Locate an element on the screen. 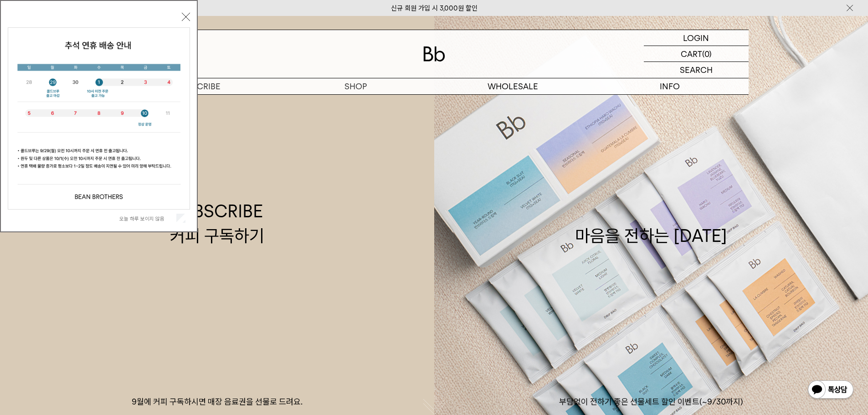 The image size is (868, 415). p: CART is located at coordinates (691, 54).